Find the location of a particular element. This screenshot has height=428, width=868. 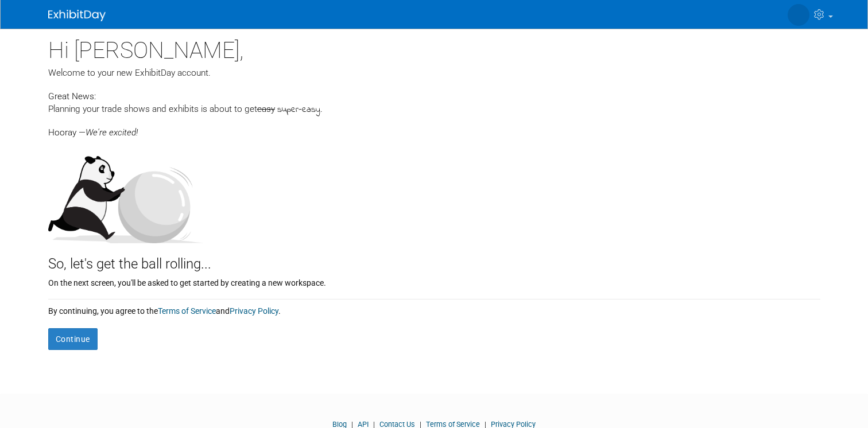

span: easy is located at coordinates (265, 109).